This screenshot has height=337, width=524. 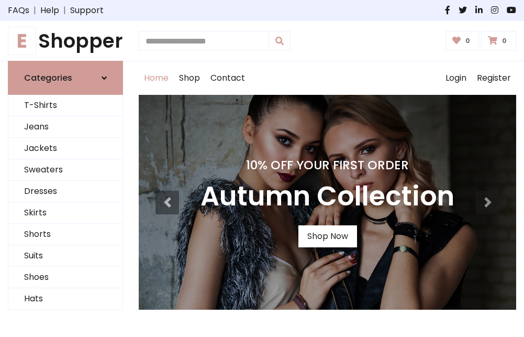 I want to click on span: E, so click(x=22, y=41).